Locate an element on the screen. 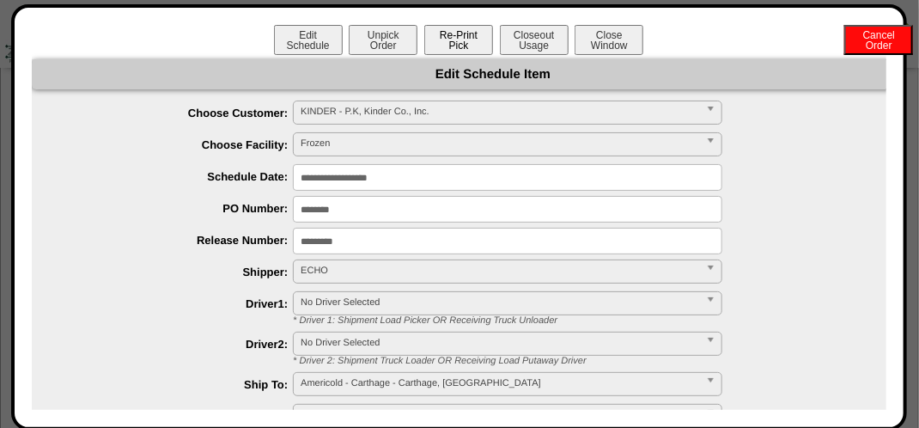 This screenshot has height=428, width=919. label: Choose Facility: is located at coordinates (179, 144).